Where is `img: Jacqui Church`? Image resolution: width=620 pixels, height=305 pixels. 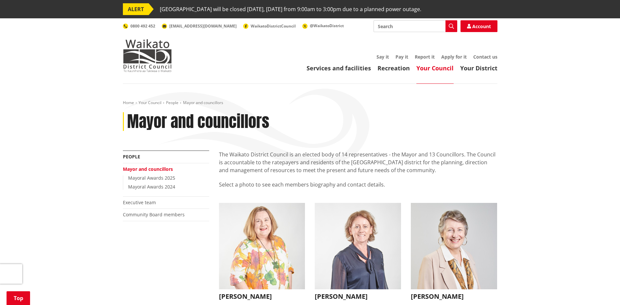 img: Jacqui Church is located at coordinates (262, 246).